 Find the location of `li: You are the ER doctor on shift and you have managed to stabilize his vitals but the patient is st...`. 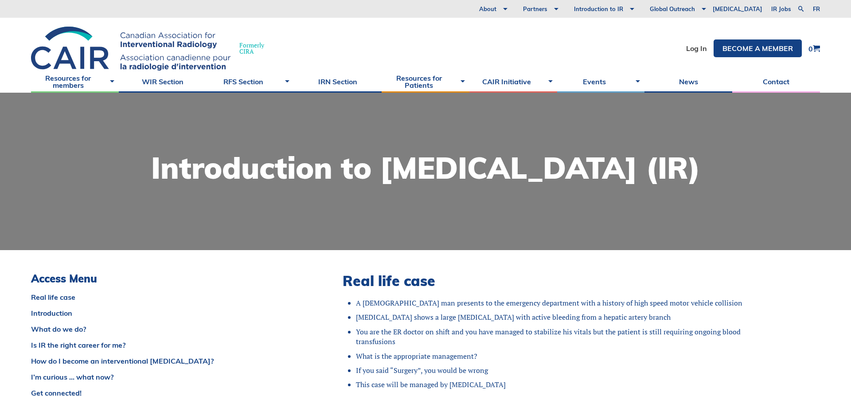

li: You are the ER doctor on shift and you have managed to stabilize his vitals but the patient is st... is located at coordinates (555, 336).